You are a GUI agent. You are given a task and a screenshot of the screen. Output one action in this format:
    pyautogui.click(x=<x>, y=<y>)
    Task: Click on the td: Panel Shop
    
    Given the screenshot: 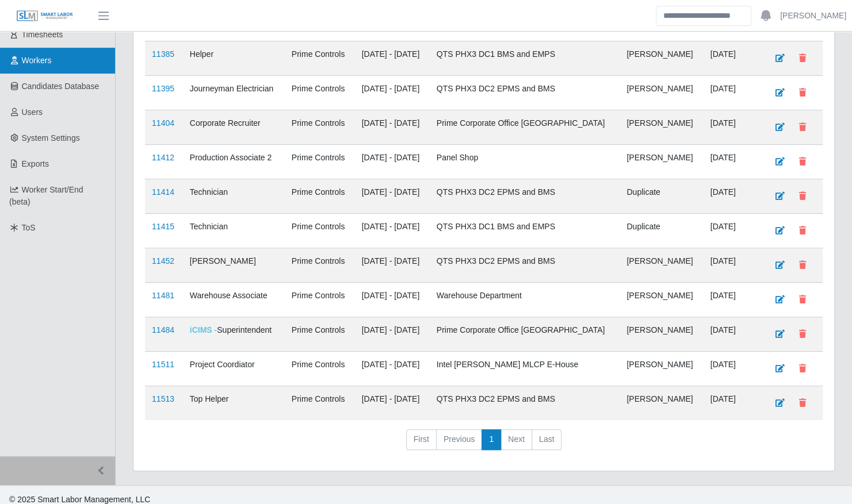 What is the action you would take?
    pyautogui.click(x=524, y=162)
    